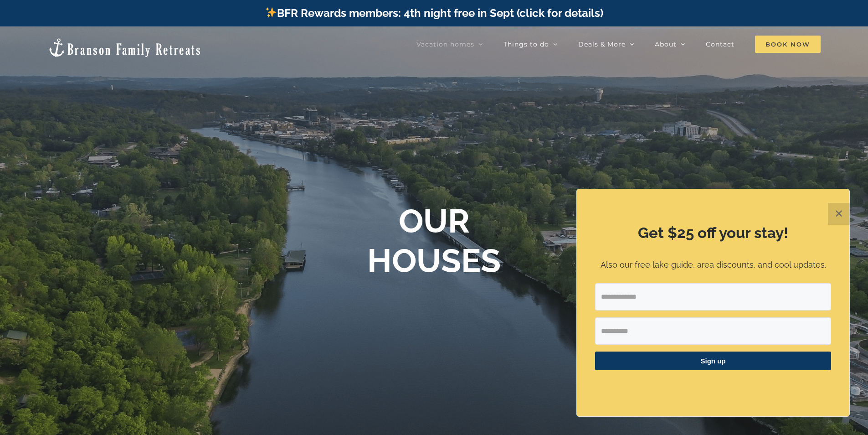  I want to click on button: Close, so click(839, 214).